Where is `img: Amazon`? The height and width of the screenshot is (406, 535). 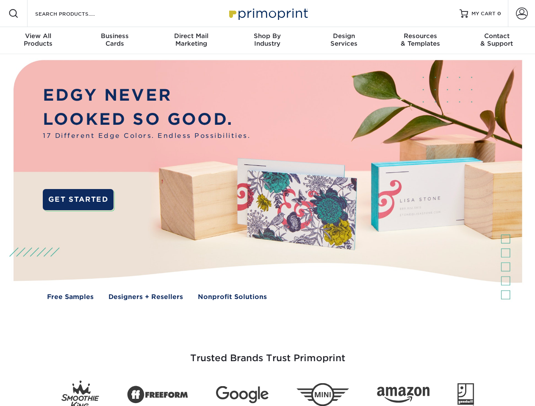 img: Amazon is located at coordinates (403, 395).